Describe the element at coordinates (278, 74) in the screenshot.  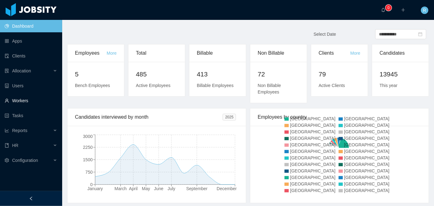
I see `h2: 72` at that location.